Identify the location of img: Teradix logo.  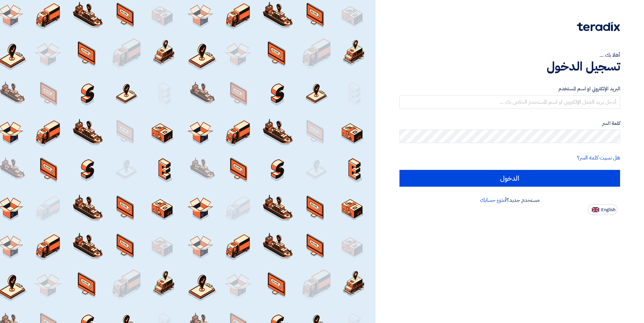
(598, 27).